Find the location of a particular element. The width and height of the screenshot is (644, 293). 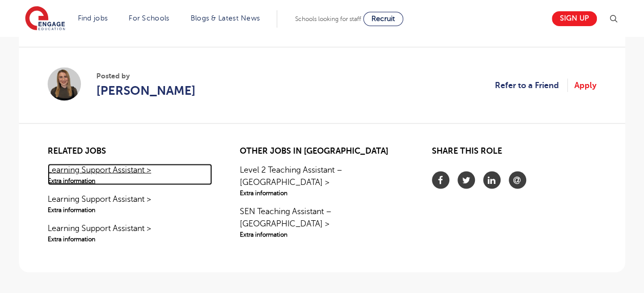

h2: Related jobs is located at coordinates (130, 151).